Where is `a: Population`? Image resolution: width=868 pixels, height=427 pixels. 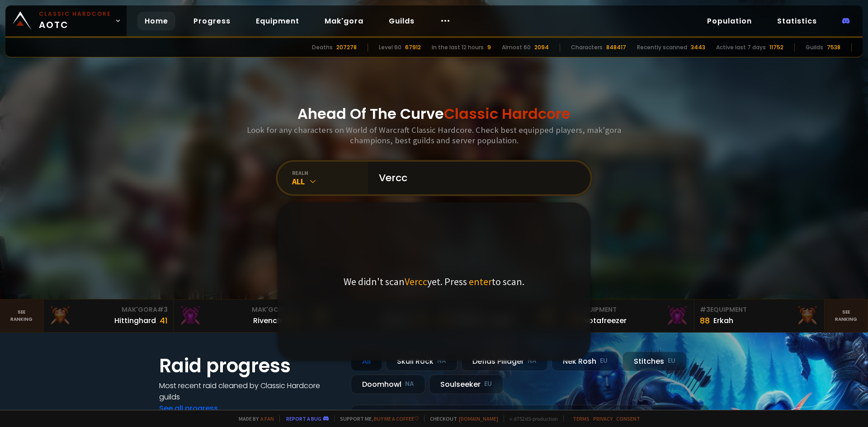 a: Population is located at coordinates (730, 21).